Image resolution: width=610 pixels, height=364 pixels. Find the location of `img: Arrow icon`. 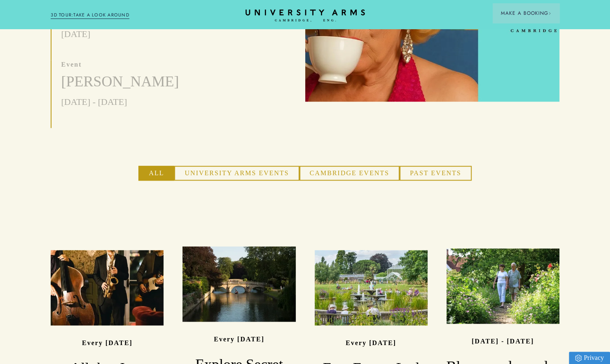

img: Arrow icon is located at coordinates (549, 13).